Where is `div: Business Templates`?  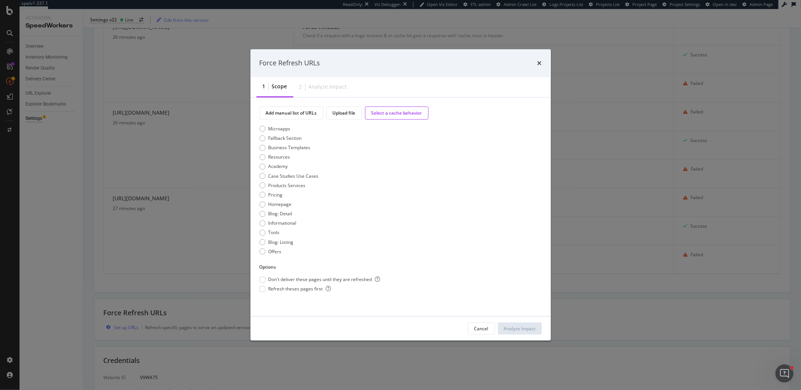 div: Business Templates is located at coordinates (289, 148).